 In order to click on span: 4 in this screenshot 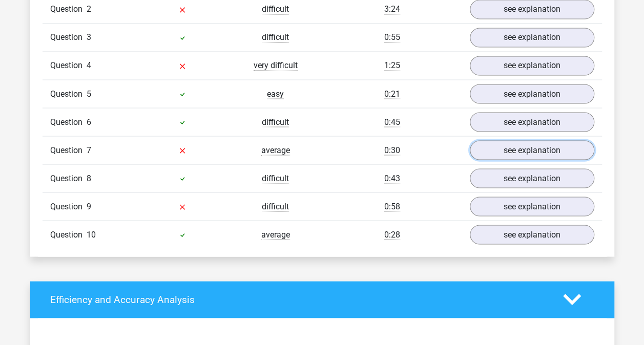, I will do `click(88, 65)`.